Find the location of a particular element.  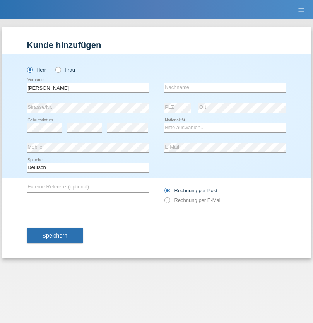

input: Rechnung per E-Mail is located at coordinates (167, 202).